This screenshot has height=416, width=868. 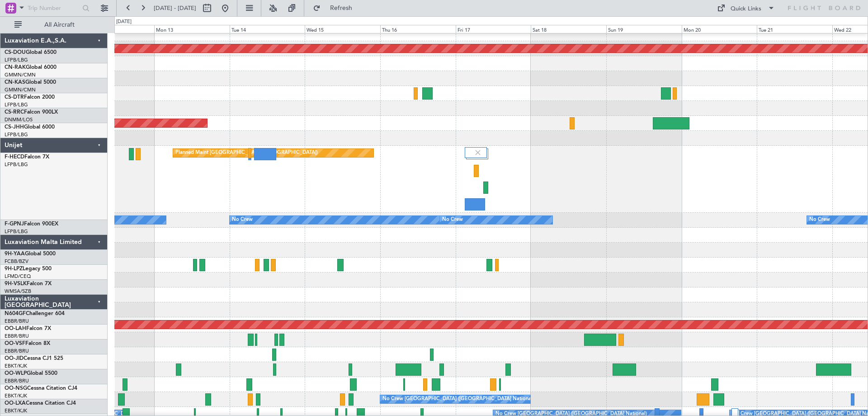 I want to click on a: F-GPNJFalcon 900EX, so click(x=31, y=224).